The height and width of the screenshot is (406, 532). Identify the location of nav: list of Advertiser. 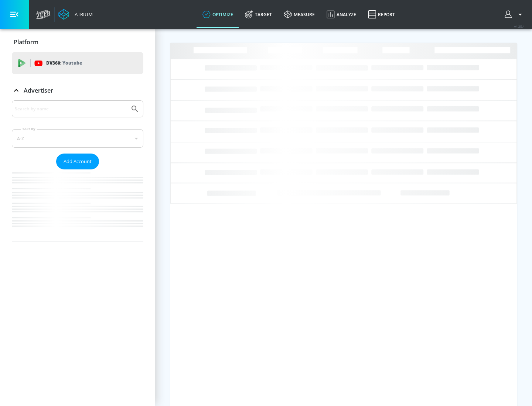
(78, 206).